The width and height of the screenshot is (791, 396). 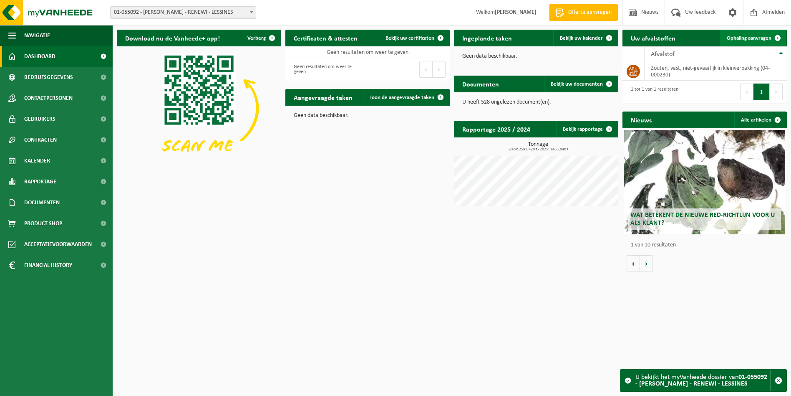 What do you see at coordinates (37, 35) in the screenshot?
I see `span: Navigatie` at bounding box center [37, 35].